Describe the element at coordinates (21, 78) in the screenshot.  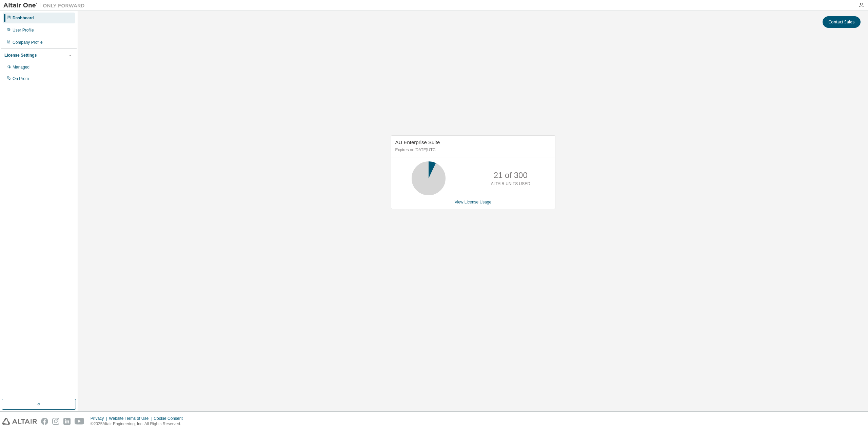
I see `div: On Prem` at that location.